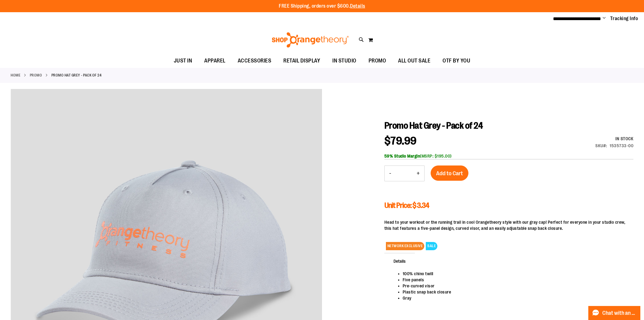 The width and height of the screenshot is (644, 320). What do you see at coordinates (402, 156) in the screenshot?
I see `b: 59% Studio Margin` at bounding box center [402, 156].